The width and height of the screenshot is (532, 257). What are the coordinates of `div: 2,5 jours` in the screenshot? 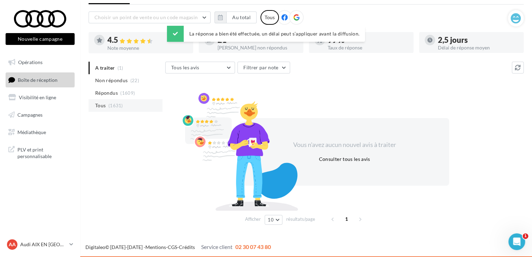 It's located at (478, 40).